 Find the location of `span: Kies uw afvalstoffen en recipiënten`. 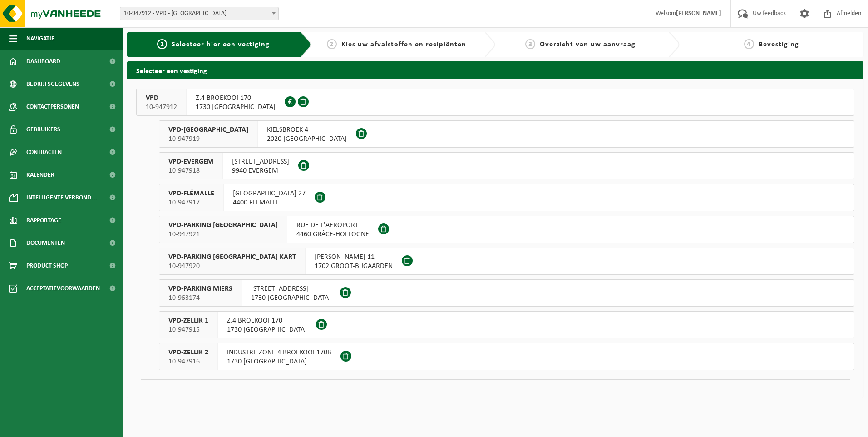

span: Kies uw afvalstoffen en recipiënten is located at coordinates (403, 45).